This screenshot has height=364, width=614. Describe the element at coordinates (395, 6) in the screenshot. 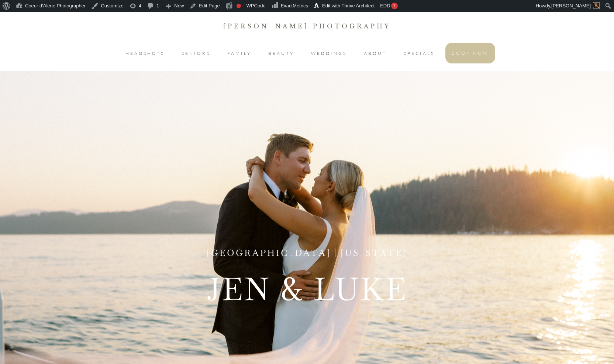

I see `div: 7` at that location.